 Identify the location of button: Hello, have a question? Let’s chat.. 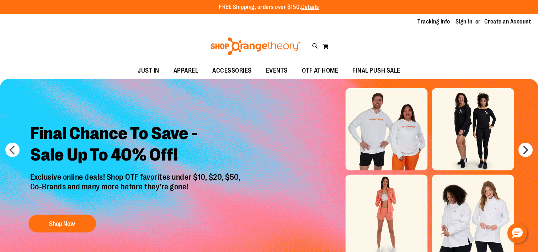
(517, 233).